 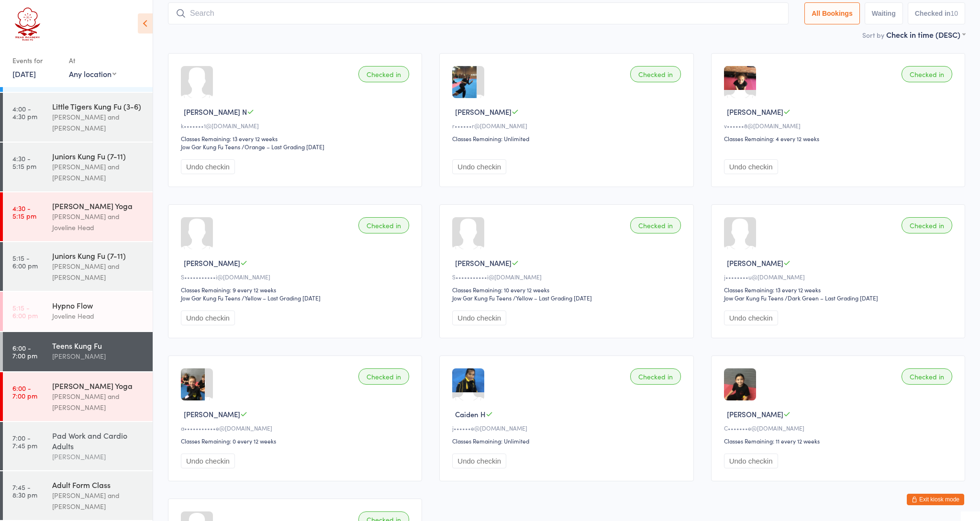 I want to click on div: Classes Remaining: 4 every 12 weeks, so click(x=839, y=138).